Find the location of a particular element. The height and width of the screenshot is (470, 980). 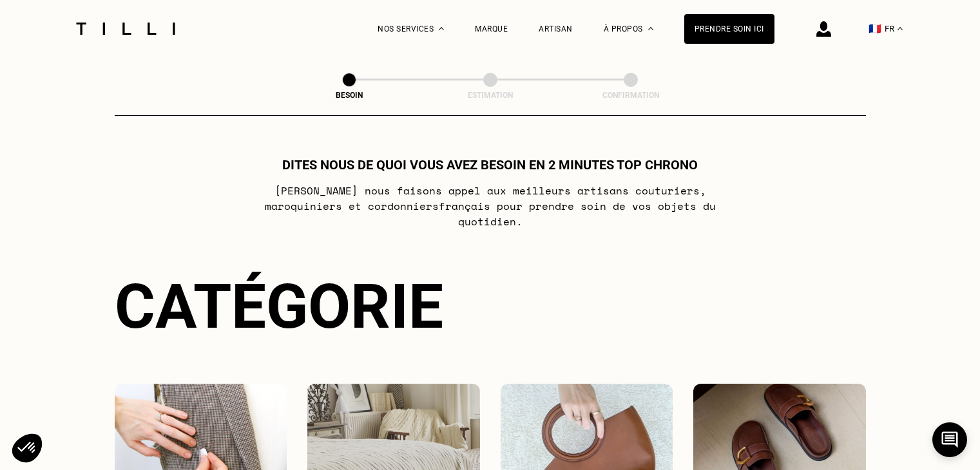

div: Artisan is located at coordinates (555, 29).